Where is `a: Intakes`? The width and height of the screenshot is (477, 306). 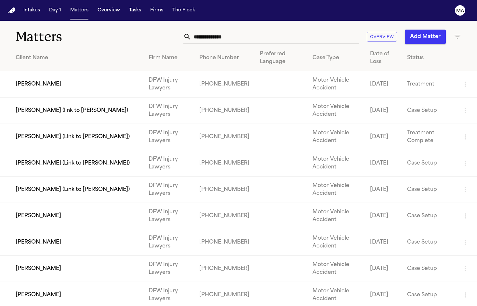 a: Intakes is located at coordinates (32, 10).